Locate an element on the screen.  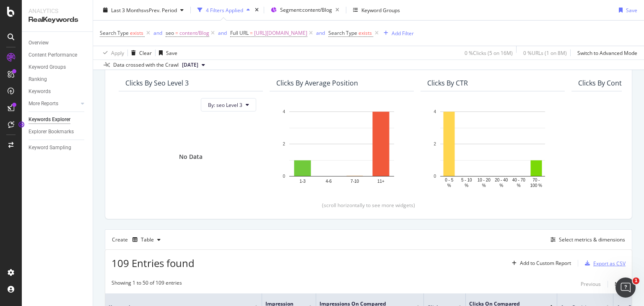
div: More Reports is located at coordinates (43, 104).